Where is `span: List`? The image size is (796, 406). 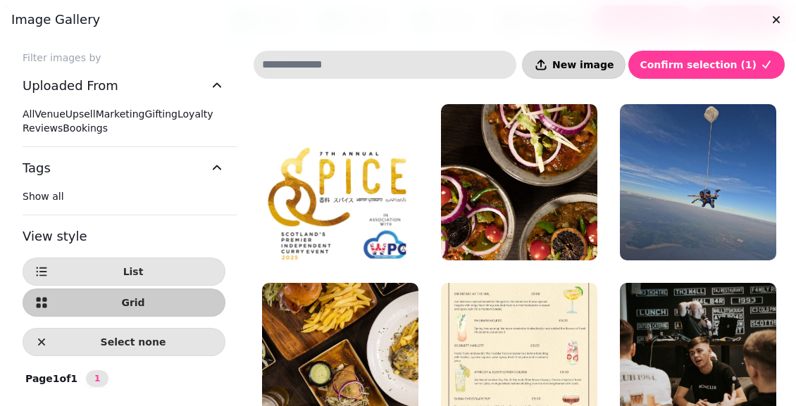
span: List is located at coordinates (133, 272).